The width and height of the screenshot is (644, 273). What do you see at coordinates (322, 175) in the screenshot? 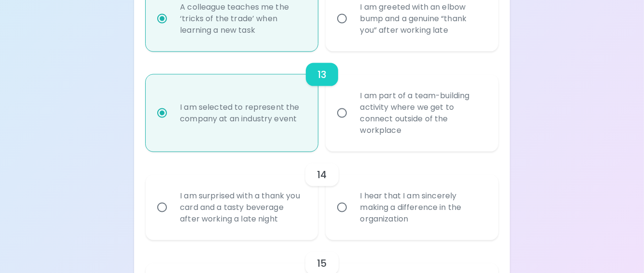
I see `h6: 14` at bounding box center [322, 175].